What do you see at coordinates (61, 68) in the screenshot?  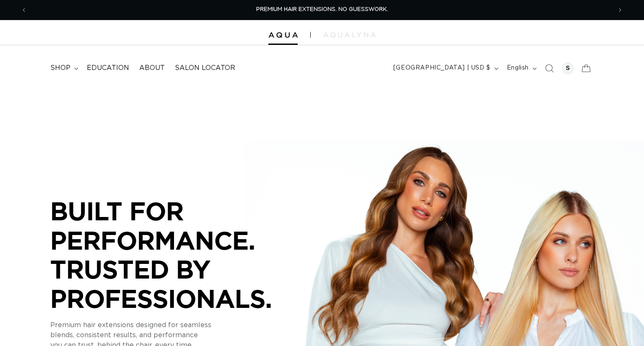 I see `span: shop` at bounding box center [61, 68].